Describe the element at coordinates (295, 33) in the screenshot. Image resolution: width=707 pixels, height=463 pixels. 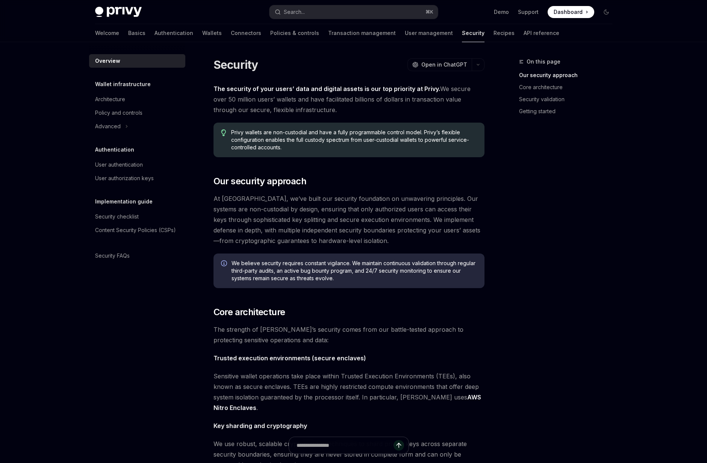
I see `a: Policies & controls` at that location.